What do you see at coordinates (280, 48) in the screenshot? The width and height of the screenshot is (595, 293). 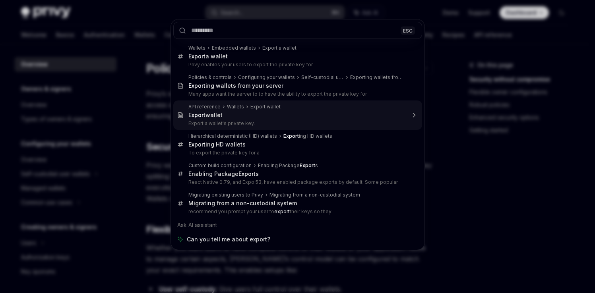 I see `div: Export a wallet` at bounding box center [280, 48].